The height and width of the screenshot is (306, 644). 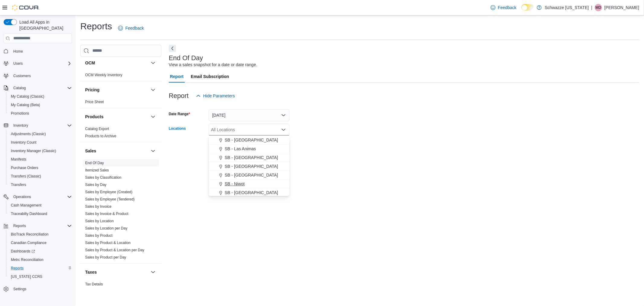 What do you see at coordinates (17, 268) in the screenshot?
I see `a: Reports` at bounding box center [17, 268].